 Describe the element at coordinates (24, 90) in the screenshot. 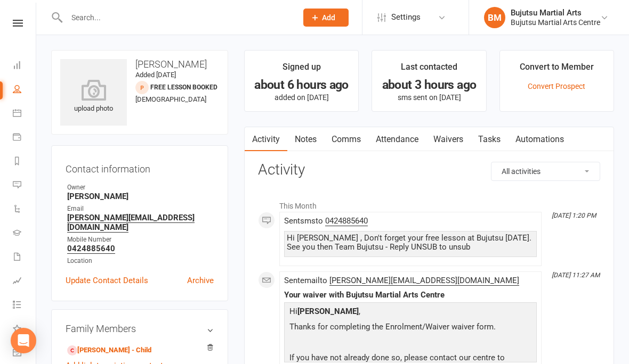

I see `a: People` at that location.